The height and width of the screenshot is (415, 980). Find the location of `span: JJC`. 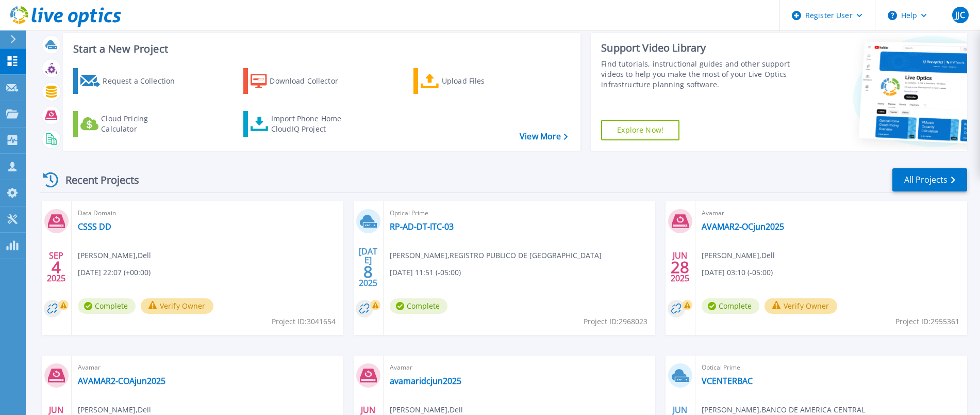

span: JJC is located at coordinates (960, 15).